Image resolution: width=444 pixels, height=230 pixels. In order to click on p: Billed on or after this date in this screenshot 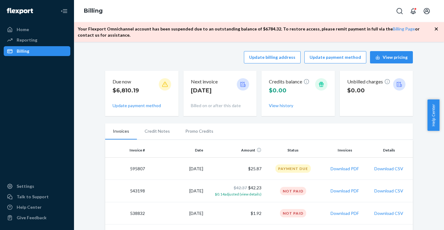, I will do `click(220, 106)`.